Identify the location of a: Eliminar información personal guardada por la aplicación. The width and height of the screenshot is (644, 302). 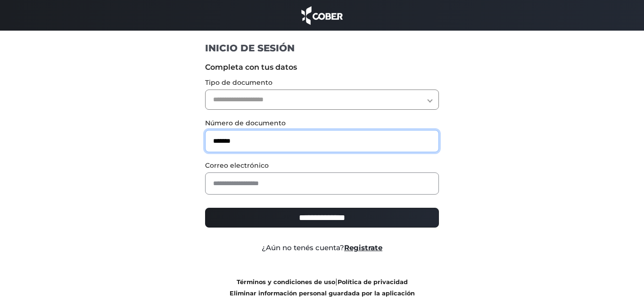
(322, 293).